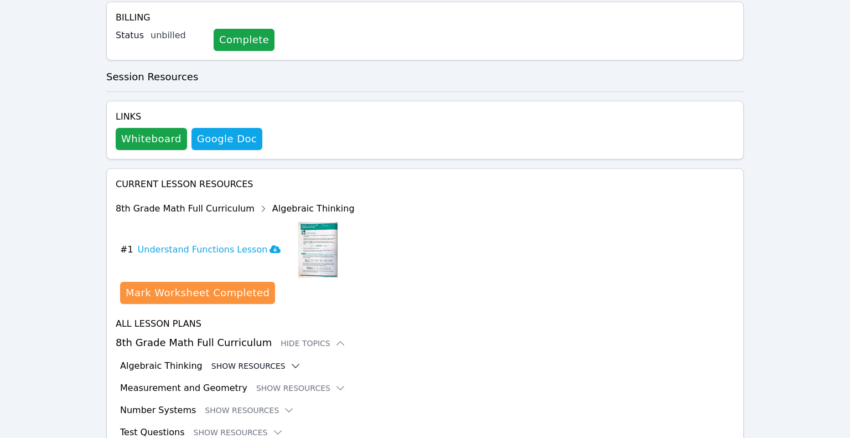 This screenshot has width=850, height=438. I want to click on button: Whiteboard, so click(151, 139).